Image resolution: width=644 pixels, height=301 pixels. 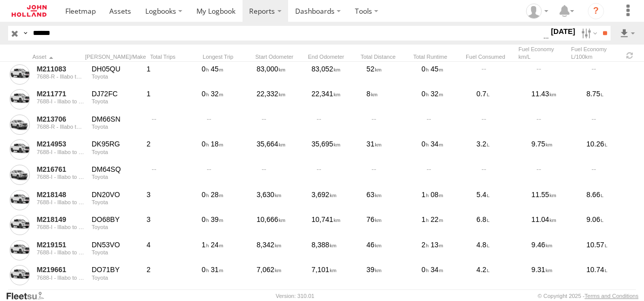 What do you see at coordinates (217, 270) in the screenshot?
I see `span: 31` at bounding box center [217, 270].